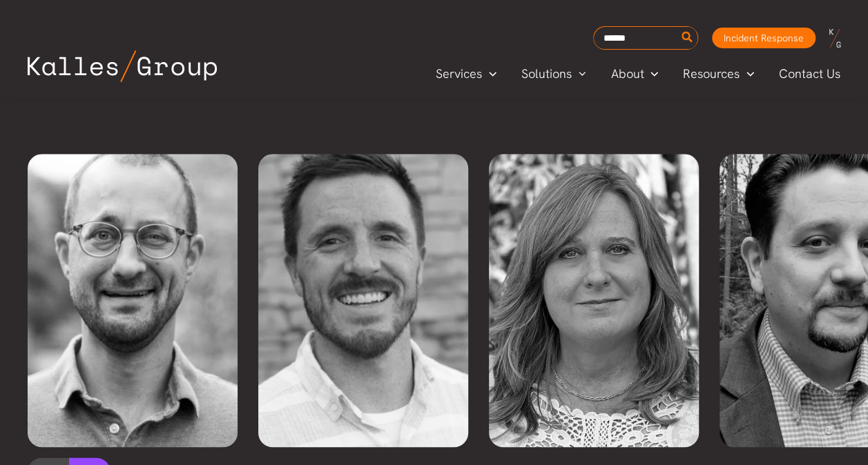 The width and height of the screenshot is (868, 465). Describe the element at coordinates (459, 74) in the screenshot. I see `span: Services` at that location.